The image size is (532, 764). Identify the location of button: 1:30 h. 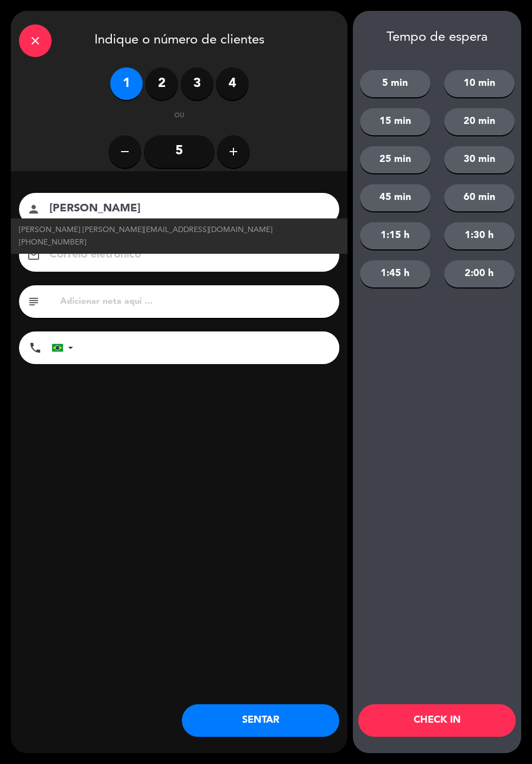
(480, 236).